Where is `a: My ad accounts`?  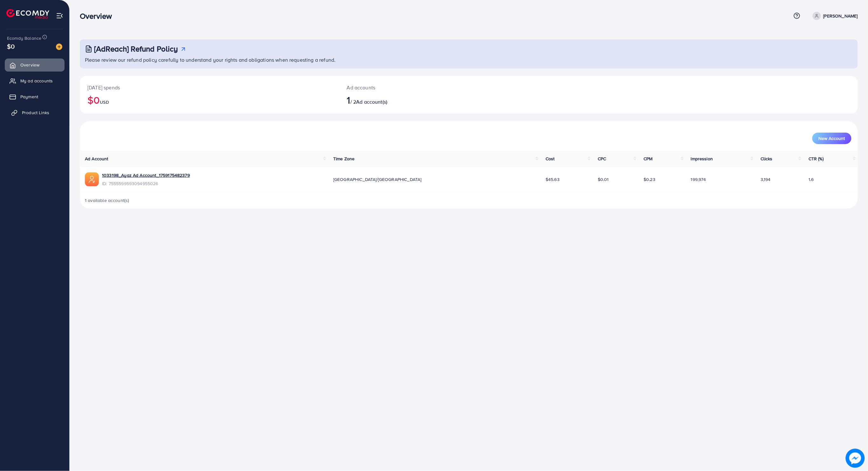
a: My ad accounts is located at coordinates (35, 81).